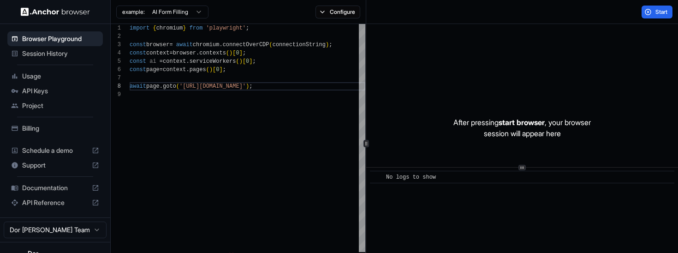 This screenshot has height=253, width=678. Describe the element at coordinates (226, 28) in the screenshot. I see `span: 'playwright'` at that location.